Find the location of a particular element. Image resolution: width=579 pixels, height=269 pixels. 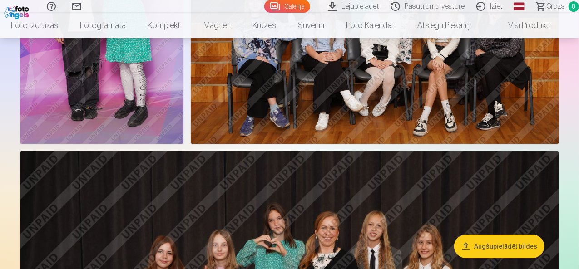

a: Foto kalendāri is located at coordinates (370, 25).